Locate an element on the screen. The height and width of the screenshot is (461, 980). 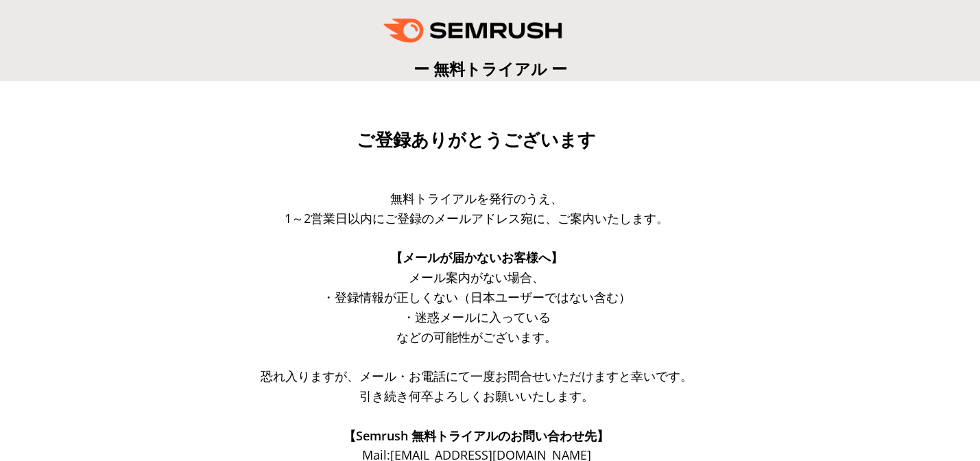
span: 無料トライアルを発行のうえ、 is located at coordinates (477, 198).